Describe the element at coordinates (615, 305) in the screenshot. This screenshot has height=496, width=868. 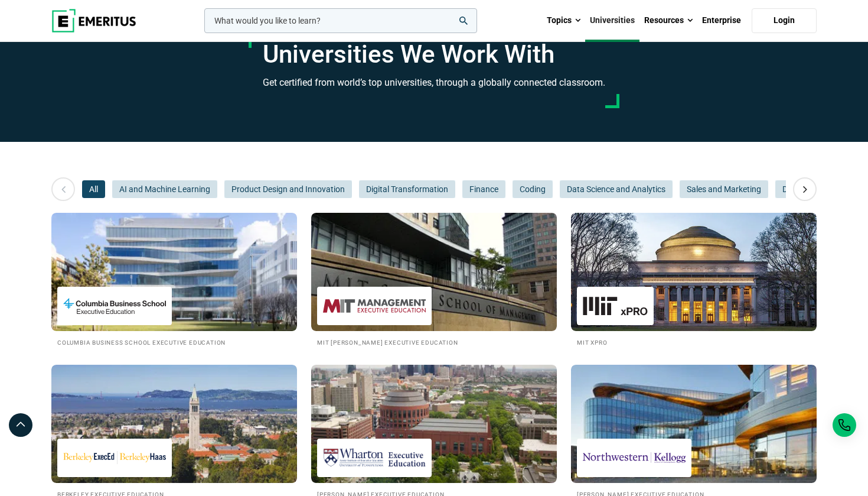
I see `img: MIT xPRO` at that location.